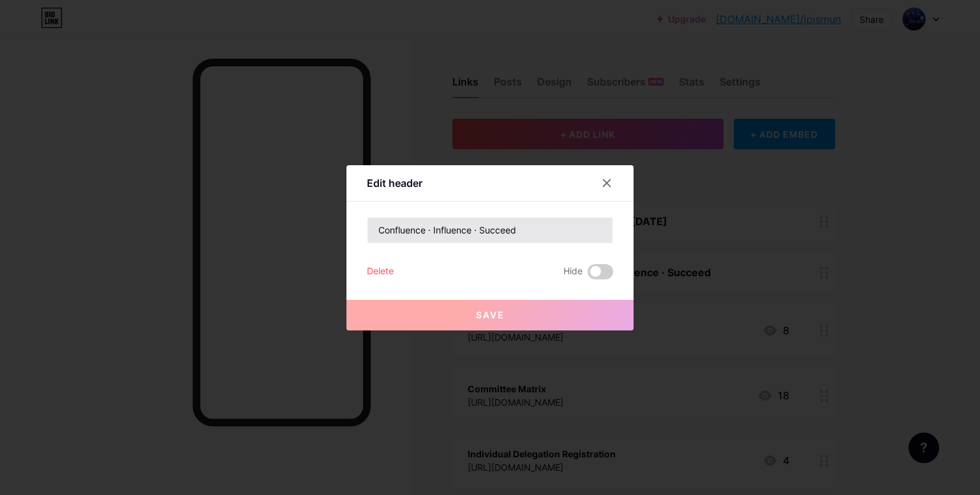 The image size is (980, 495). I want to click on span: Save, so click(490, 315).